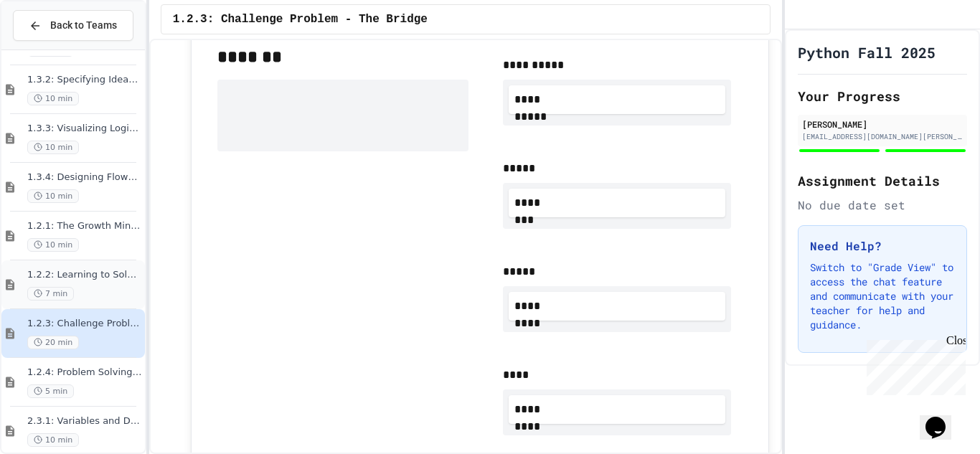  Describe the element at coordinates (882, 96) in the screenshot. I see `h2: Your Progress` at that location.